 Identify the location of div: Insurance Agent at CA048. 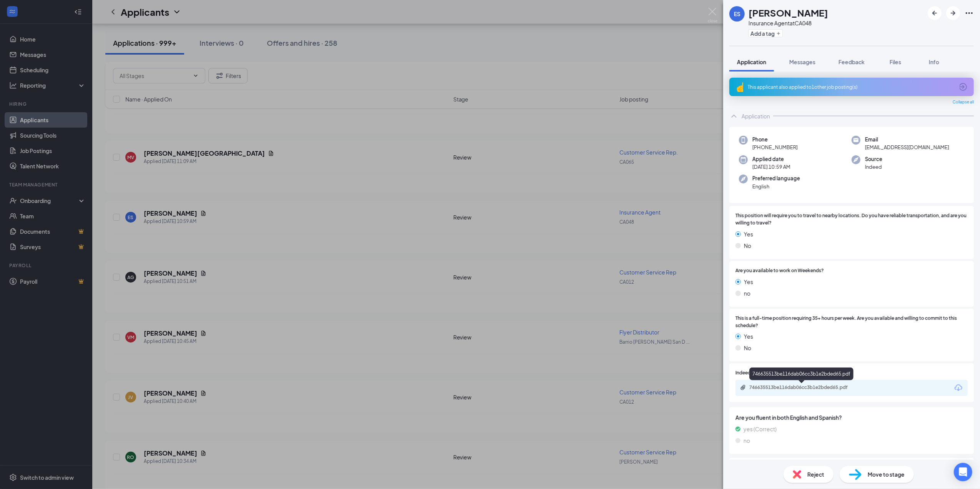
(788, 23).